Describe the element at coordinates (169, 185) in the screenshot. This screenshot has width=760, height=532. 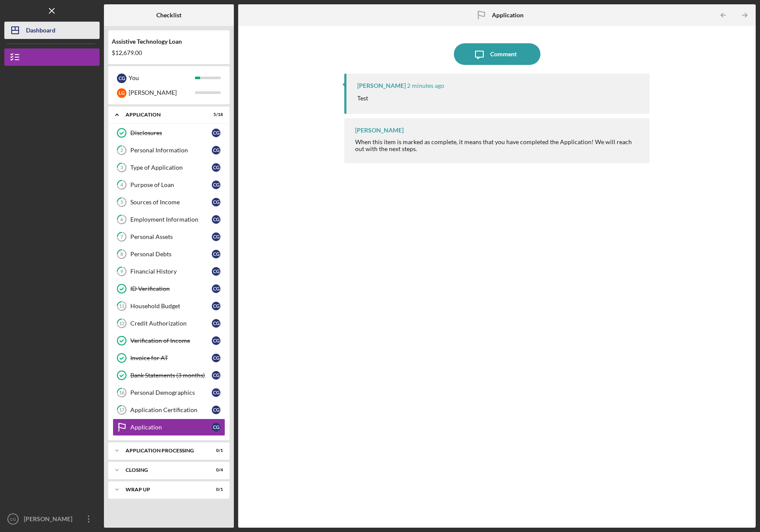
I see `a: 4Purpose of LoanCG` at that location.